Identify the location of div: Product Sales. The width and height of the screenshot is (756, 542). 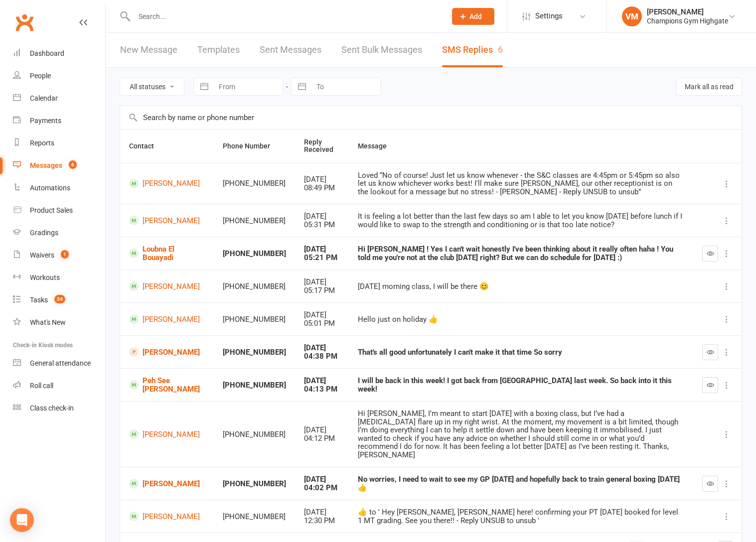
(51, 211).